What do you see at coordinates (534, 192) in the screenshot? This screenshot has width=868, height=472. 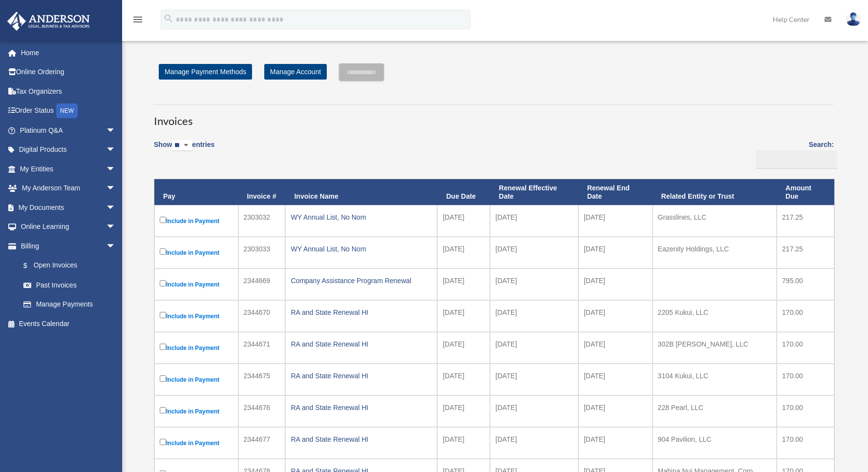 I see `th: Renewal Effective Date: activate to sort column ascending` at bounding box center [534, 192].